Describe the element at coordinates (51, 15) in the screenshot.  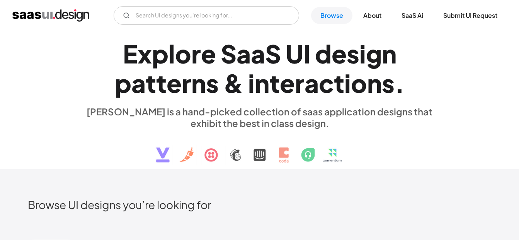
I see `a: home` at that location.